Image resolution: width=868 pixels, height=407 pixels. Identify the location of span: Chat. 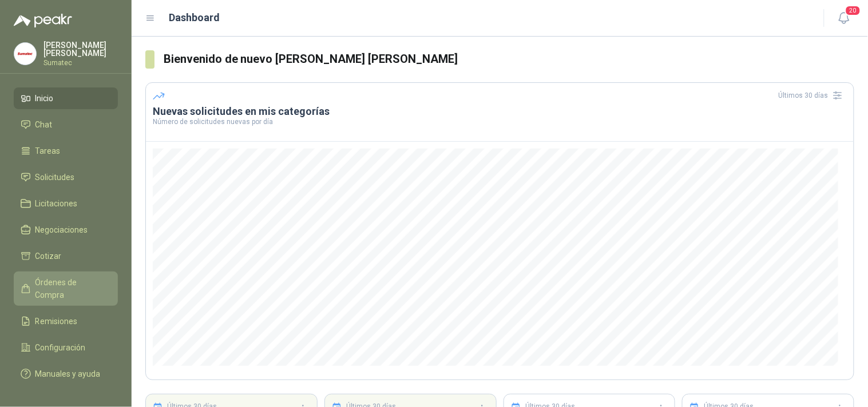
(44, 125).